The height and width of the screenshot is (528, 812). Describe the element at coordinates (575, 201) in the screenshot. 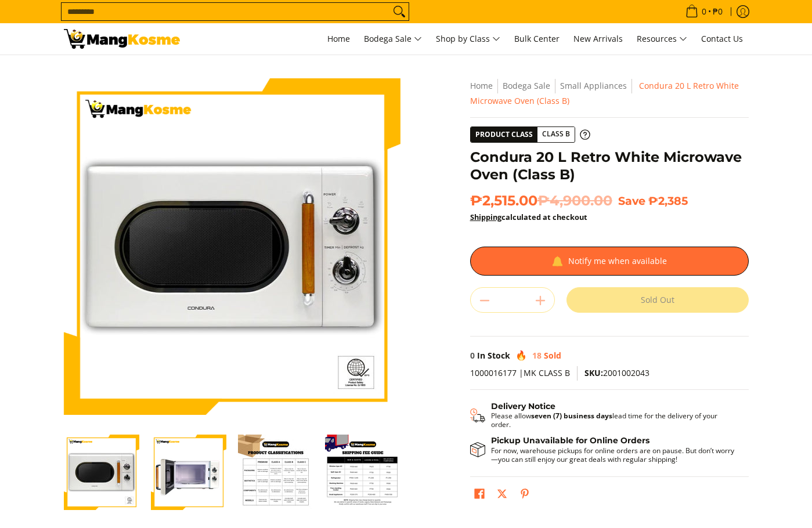

I see `del: ₱4,900.00` at that location.